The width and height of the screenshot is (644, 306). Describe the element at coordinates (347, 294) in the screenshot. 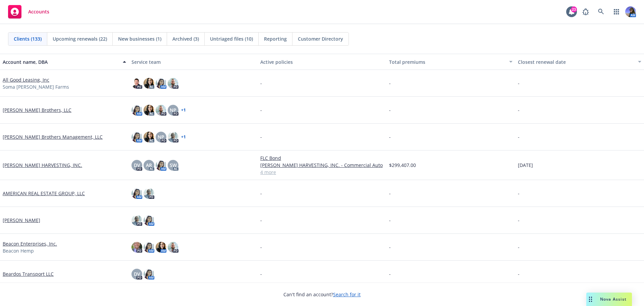

I see `a: Search for it` at that location.